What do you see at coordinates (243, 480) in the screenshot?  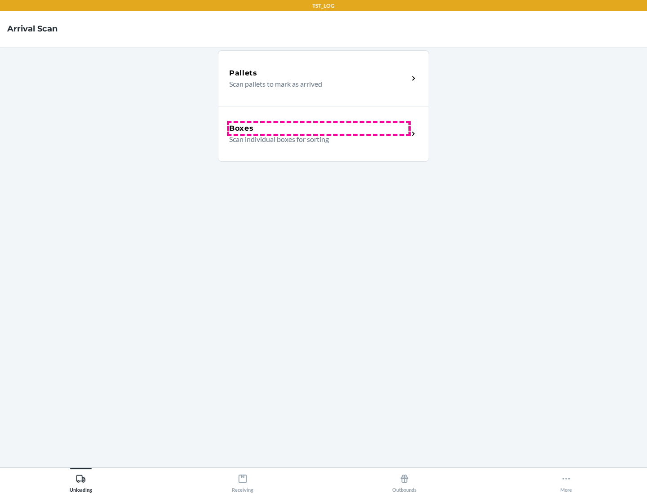 I see `button: Receiving` at bounding box center [243, 480].